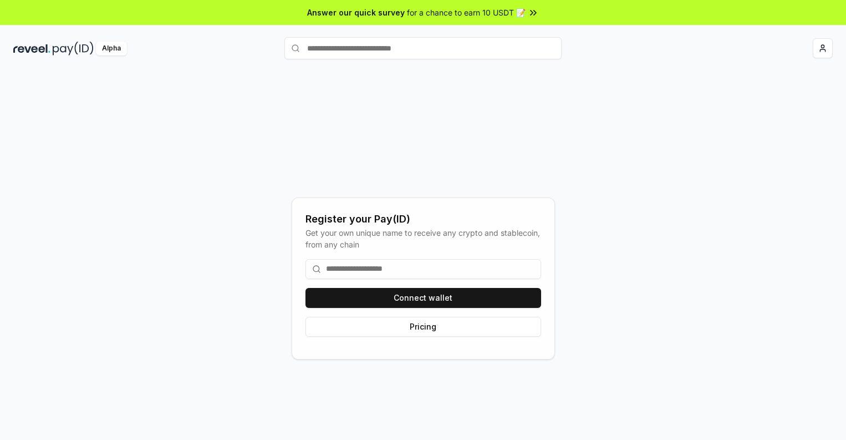  Describe the element at coordinates (32, 48) in the screenshot. I see `img: reveel_dark` at that location.